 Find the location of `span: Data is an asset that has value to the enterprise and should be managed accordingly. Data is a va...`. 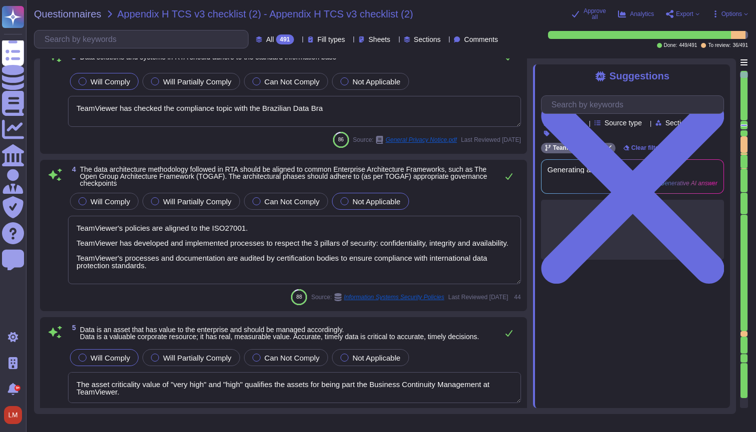

span: Data is an asset that has value to the enterprise and should be managed accordingly. Data is a va... is located at coordinates (279, 333).